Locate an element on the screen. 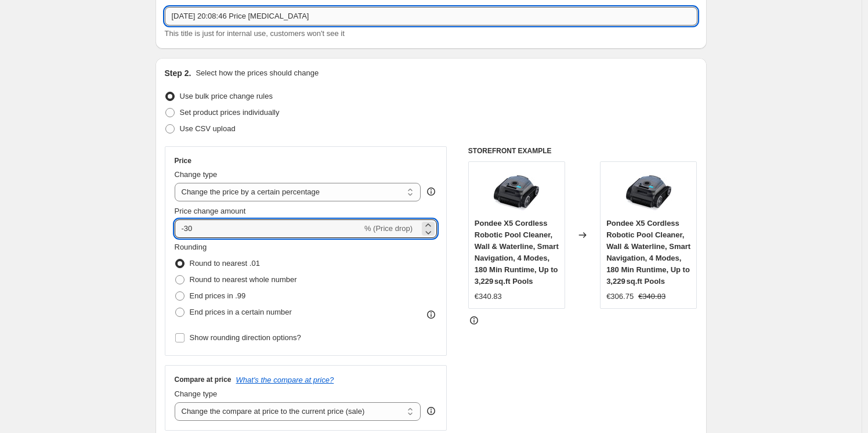  p: Select how the prices should change is located at coordinates (257, 73).